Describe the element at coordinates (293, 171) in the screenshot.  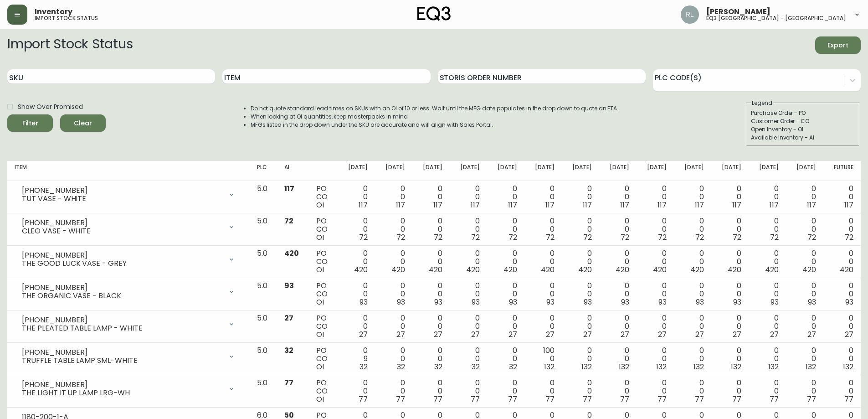
I see `th: AI` at that location.